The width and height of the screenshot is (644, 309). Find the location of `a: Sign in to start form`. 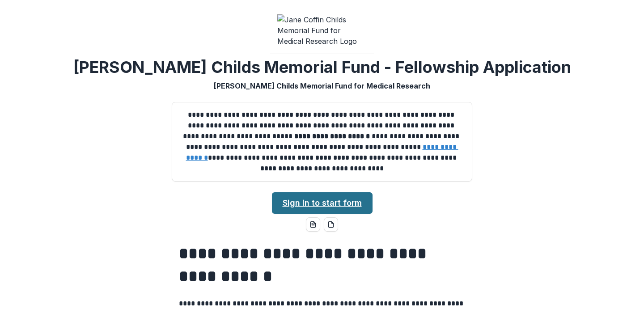

a: Sign in to start form is located at coordinates (322, 203).